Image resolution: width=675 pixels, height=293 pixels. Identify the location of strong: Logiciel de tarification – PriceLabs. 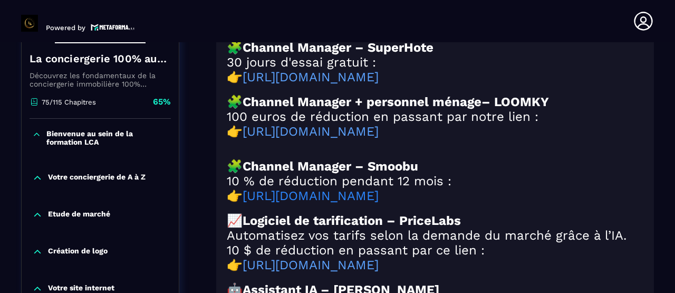
(352, 221).